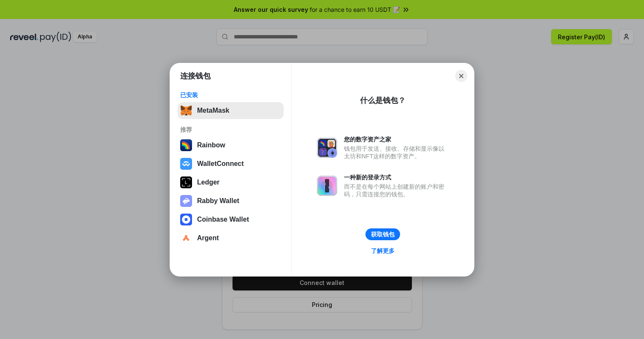  I want to click on img: svg+xml,%3Csvg%20xmlns%3D%22http%3A%2F%2Fwww.w3.org%2F2000%2Fsvg%22%20width%3D%2228%22%20height%3..., so click(186, 182).